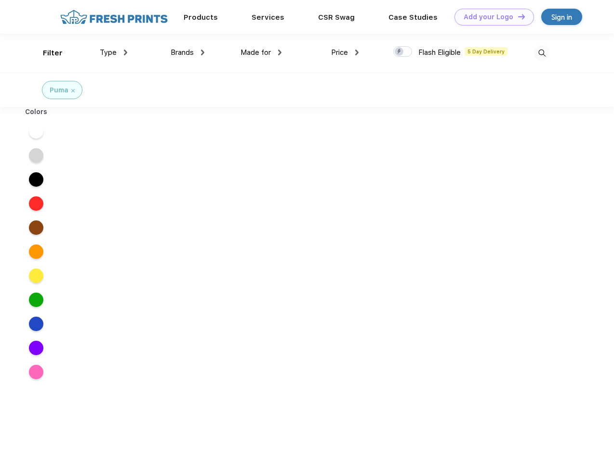  What do you see at coordinates (182, 53) in the screenshot?
I see `span: Brands` at bounding box center [182, 53].